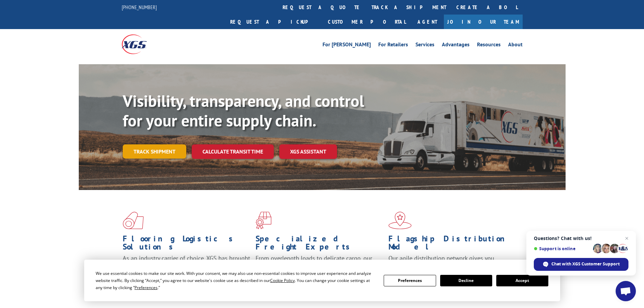 Image resolution: width=644 pixels, height=308 pixels. Describe the element at coordinates (562, 248) in the screenshot. I see `span: Support is online` at that location.